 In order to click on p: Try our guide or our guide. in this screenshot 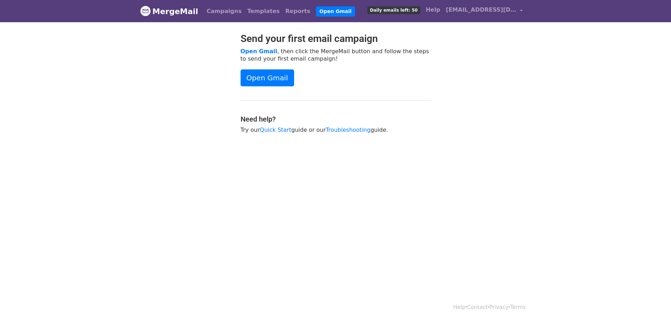, I will do `click(336, 130)`.